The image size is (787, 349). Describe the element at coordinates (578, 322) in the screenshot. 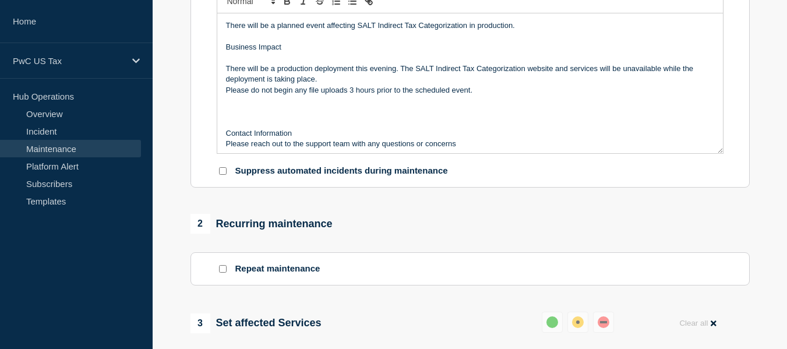

I see `div: affected` at that location.